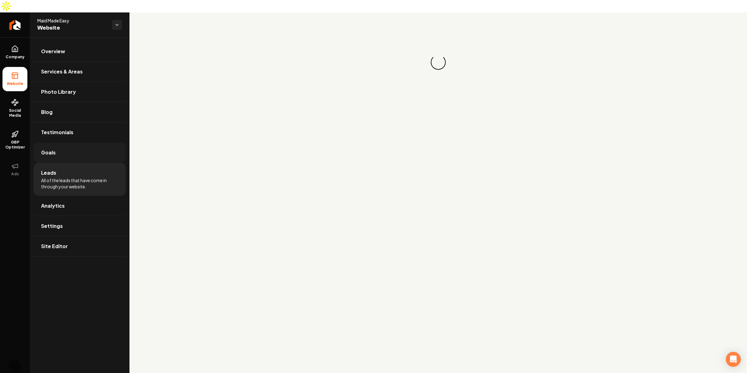 The width and height of the screenshot is (747, 373). I want to click on a: Testimonials, so click(80, 132).